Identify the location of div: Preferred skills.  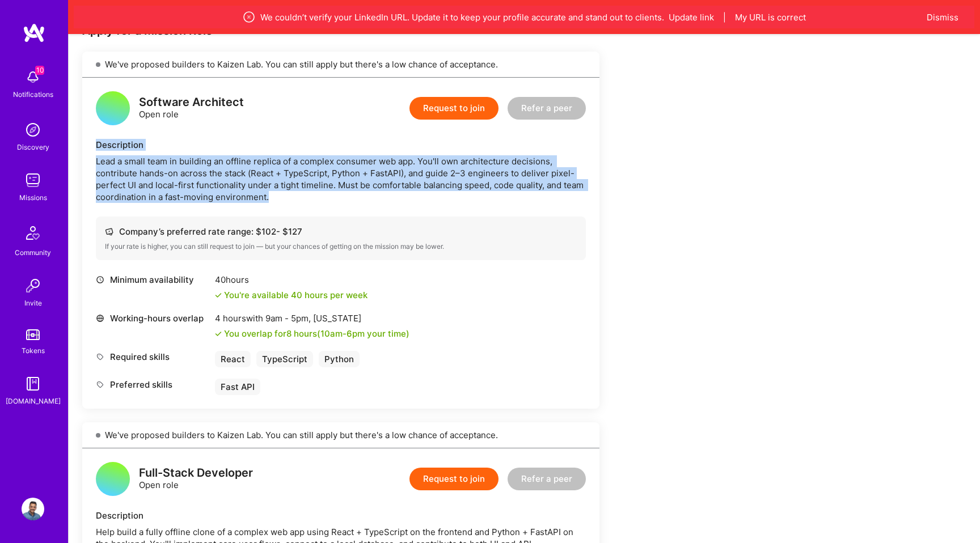
(153, 384).